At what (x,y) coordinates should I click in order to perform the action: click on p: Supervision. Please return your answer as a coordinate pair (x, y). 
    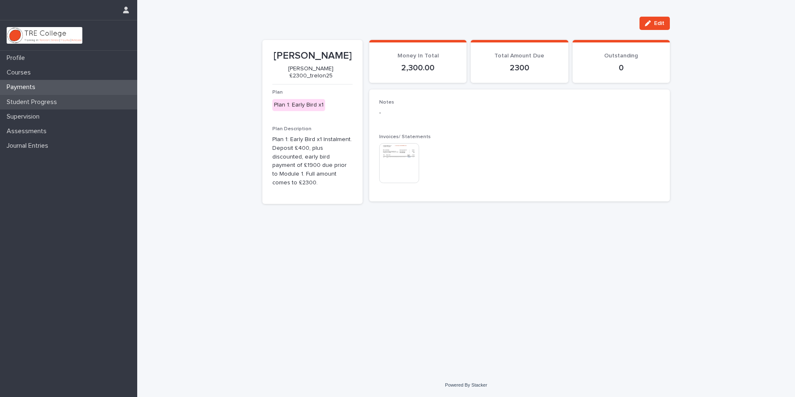
    Looking at the image, I should click on (25, 116).